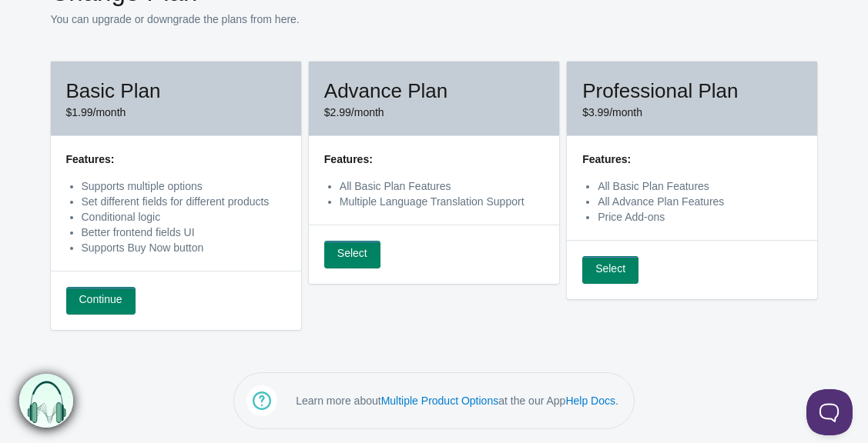 The image size is (868, 443). I want to click on li: Supports multiple options, so click(183, 186).